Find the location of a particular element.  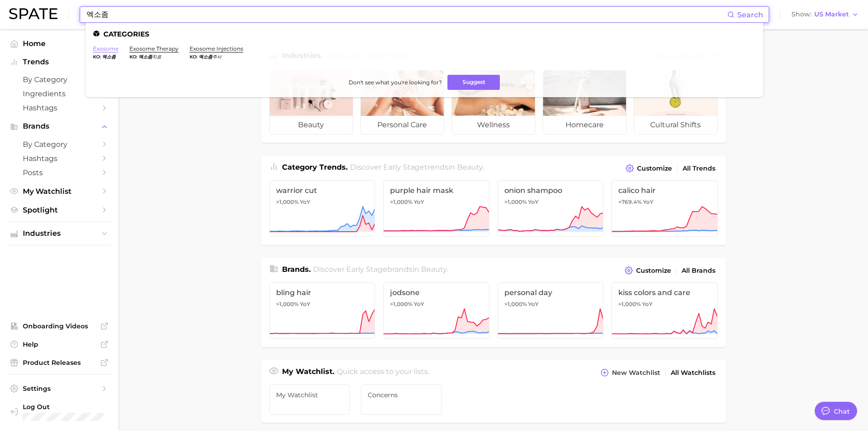

span: Search is located at coordinates (750, 15).